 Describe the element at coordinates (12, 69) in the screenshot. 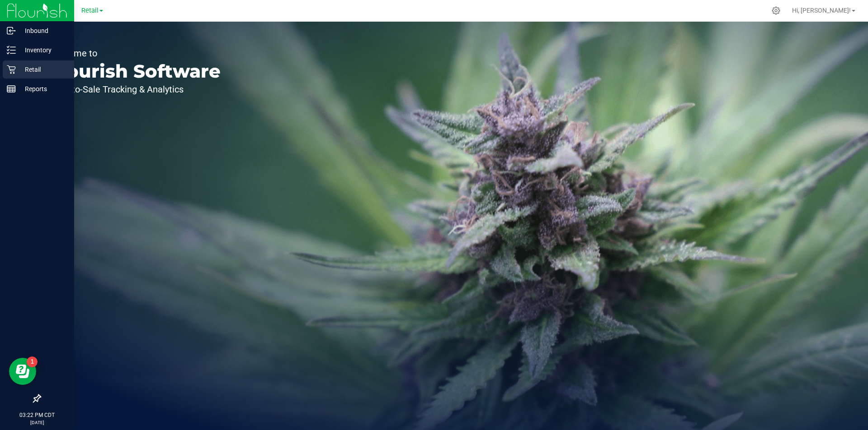

I see `inline-svg: Retail` at that location.